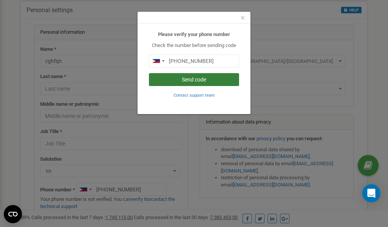  What do you see at coordinates (194, 45) in the screenshot?
I see `p: Check the number before sending code` at bounding box center [194, 45].